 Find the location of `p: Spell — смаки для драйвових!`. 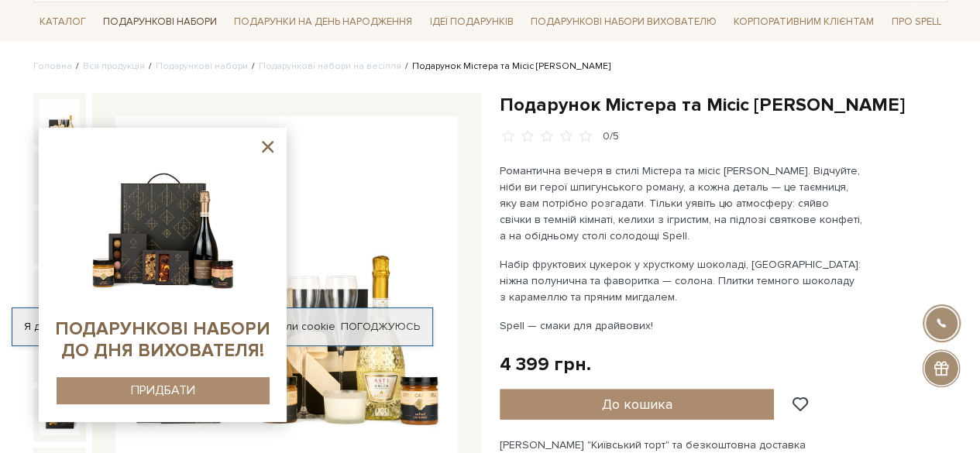

p: Spell — смаки для драйвових! is located at coordinates (682, 325).